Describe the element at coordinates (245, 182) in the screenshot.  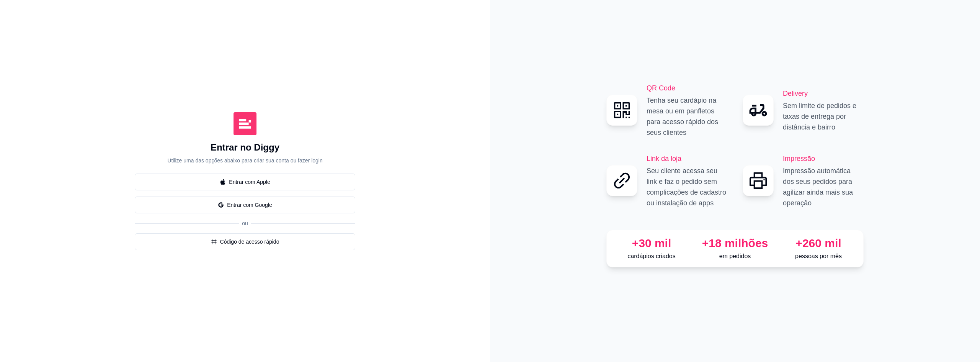
I see `button: appleEntrar com Apple` at that location.